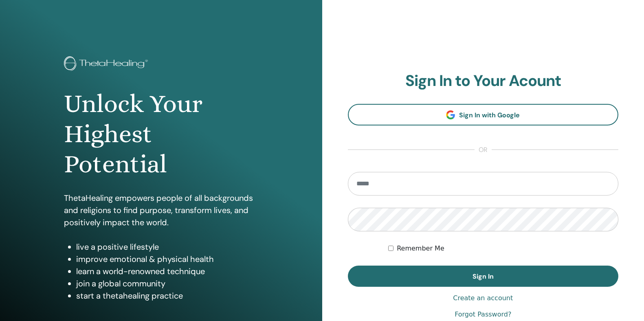  Describe the element at coordinates (503, 248) in the screenshot. I see `div: Keep me authenticated indefinitely or until I manually logout` at that location.